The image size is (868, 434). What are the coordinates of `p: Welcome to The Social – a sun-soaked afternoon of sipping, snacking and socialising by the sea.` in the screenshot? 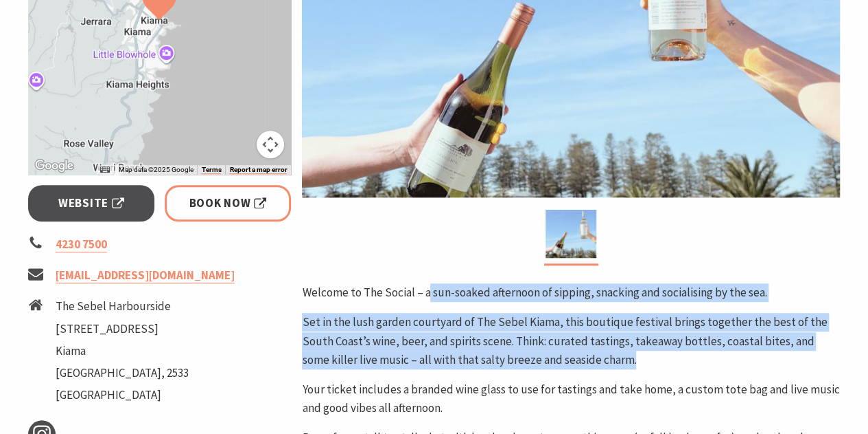 It's located at (571, 292).